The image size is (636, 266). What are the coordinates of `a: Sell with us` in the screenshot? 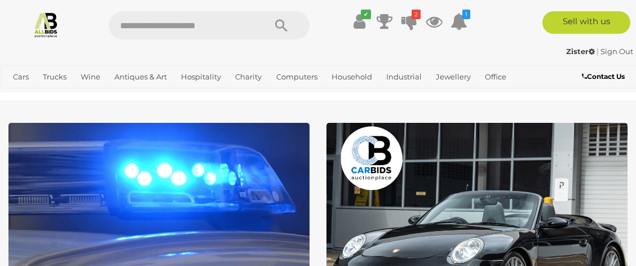 It's located at (586, 23).